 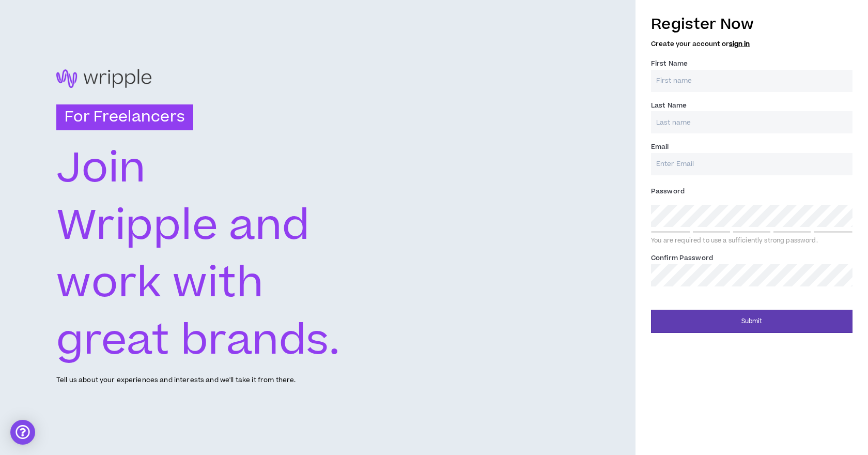 I want to click on h3: For Freelancers, so click(x=125, y=117).